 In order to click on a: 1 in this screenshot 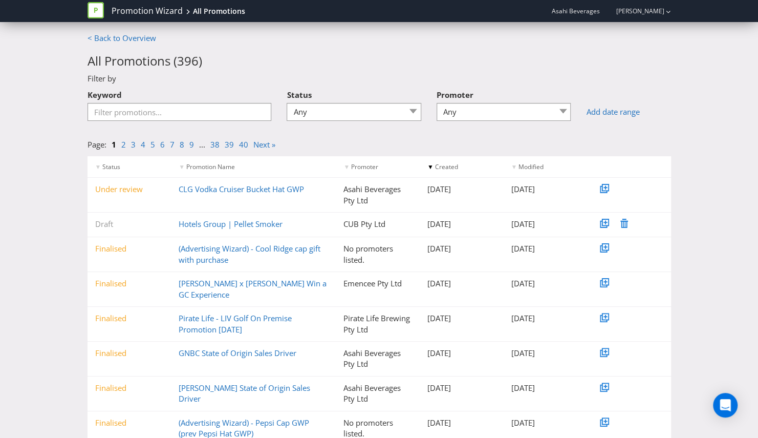, I will do `click(114, 144)`.